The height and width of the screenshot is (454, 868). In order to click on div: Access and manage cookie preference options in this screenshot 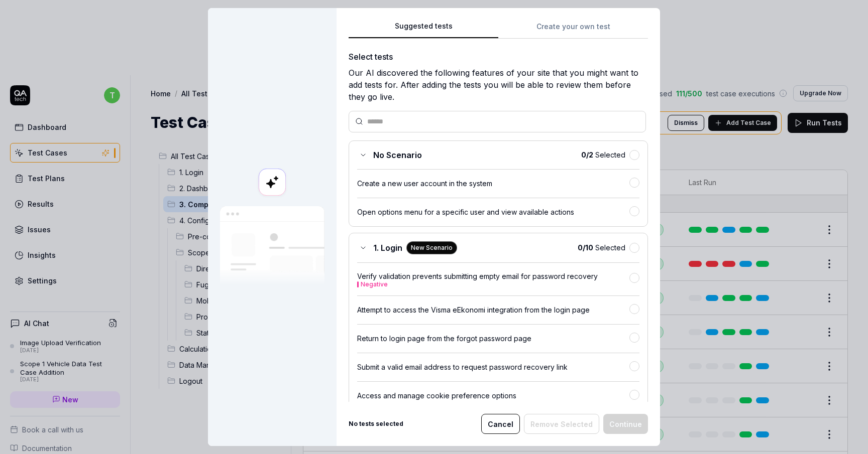, I will do `click(493, 395)`.